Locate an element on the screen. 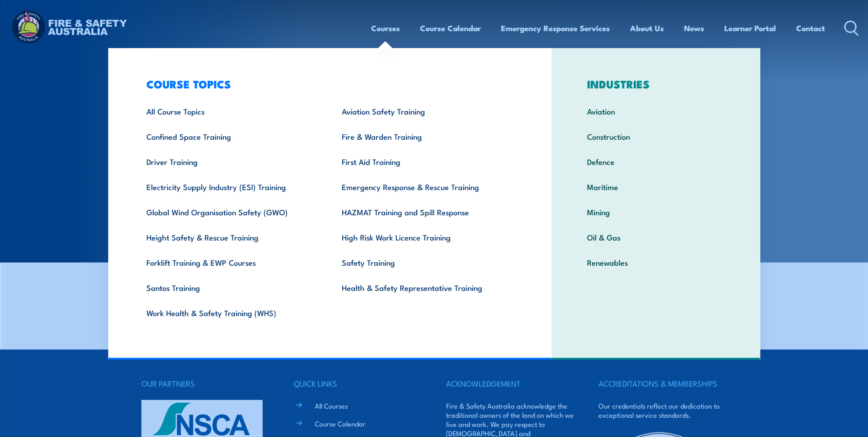  a: Fire & Warden Training is located at coordinates (425, 136).